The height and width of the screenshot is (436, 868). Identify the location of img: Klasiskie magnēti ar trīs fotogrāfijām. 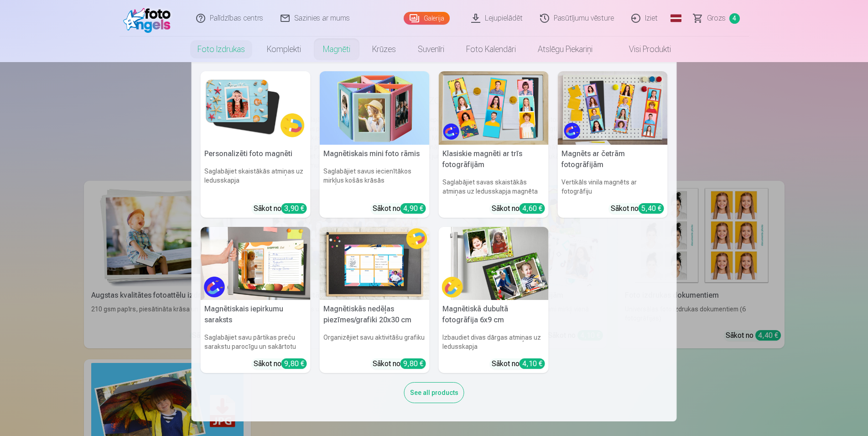
(494, 108).